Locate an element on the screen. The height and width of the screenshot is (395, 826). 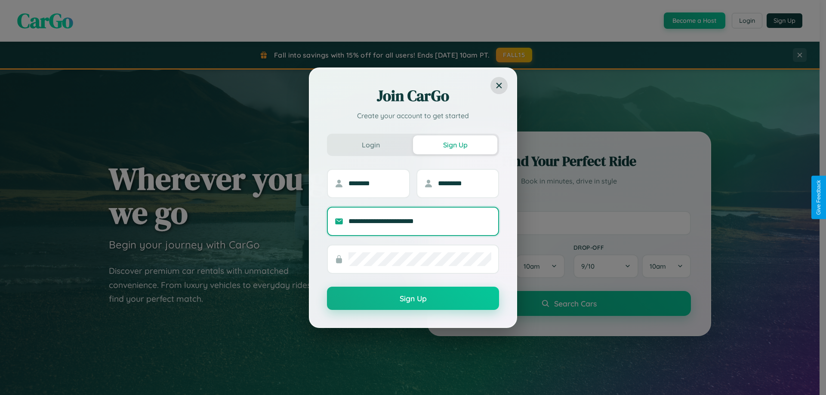
div: Give Feedback is located at coordinates (818, 197).